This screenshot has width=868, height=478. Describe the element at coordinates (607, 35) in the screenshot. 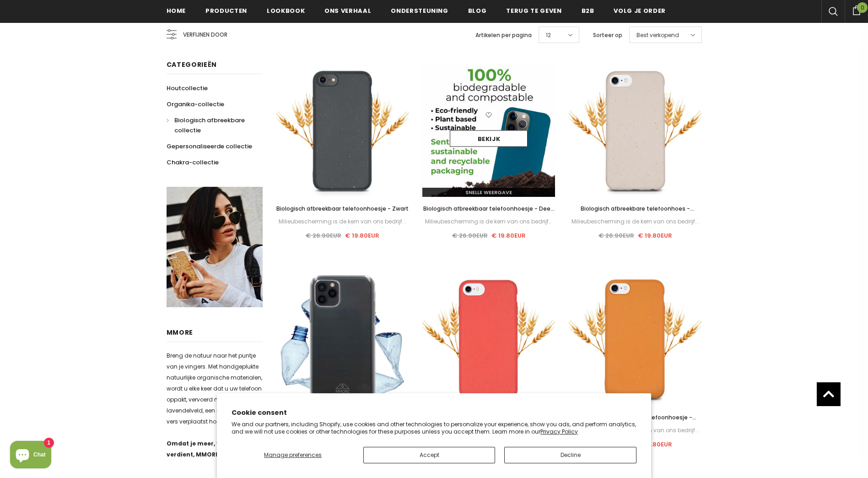

I see `label: Sorteer op` at that location.